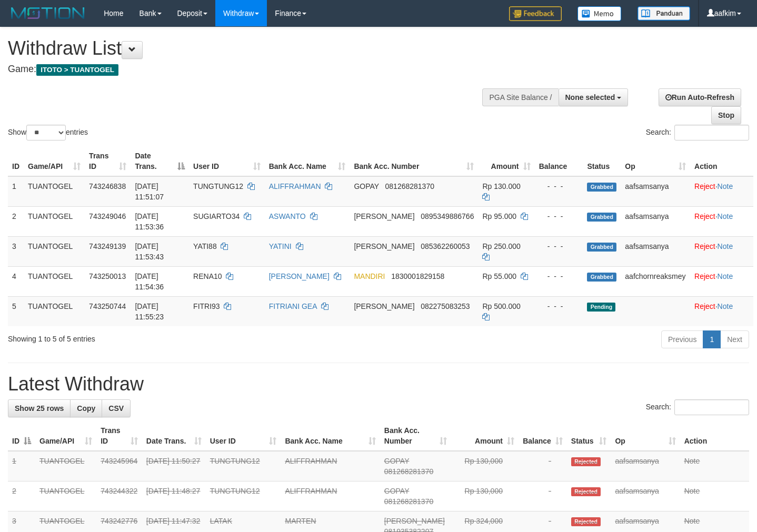 The width and height of the screenshot is (757, 532). Describe the element at coordinates (251, 69) in the screenshot. I see `h4: Game:` at that location.